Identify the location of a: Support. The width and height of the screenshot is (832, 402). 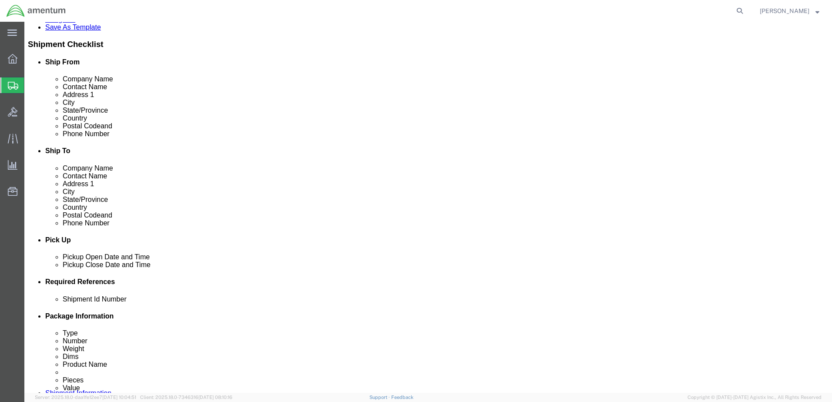
(380, 397).